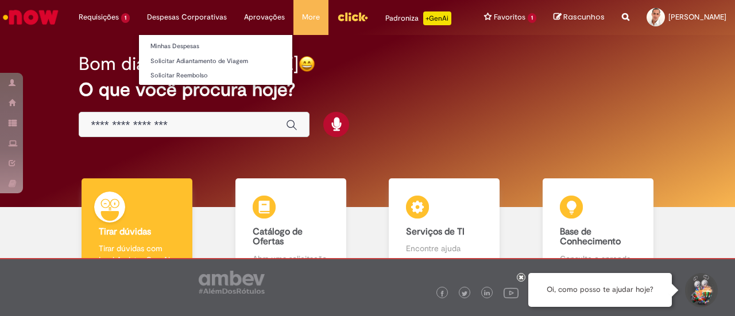 This screenshot has width=735, height=316. What do you see at coordinates (264, 17) in the screenshot?
I see `span: Aprovações` at bounding box center [264, 17].